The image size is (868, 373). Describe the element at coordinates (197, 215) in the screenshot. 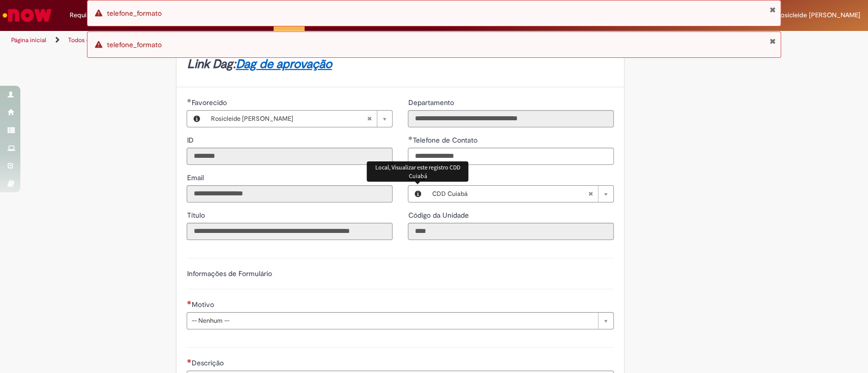

I see `label: Somente leitura - Título` at that location.